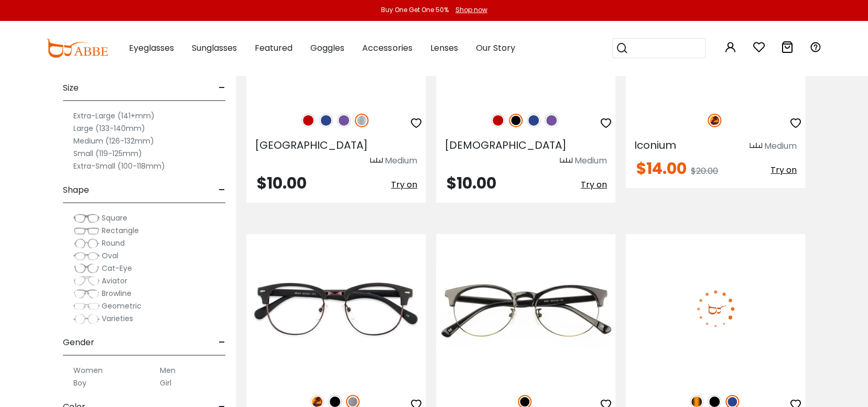 The height and width of the screenshot is (407, 868). I want to click on span: Varieties, so click(118, 318).